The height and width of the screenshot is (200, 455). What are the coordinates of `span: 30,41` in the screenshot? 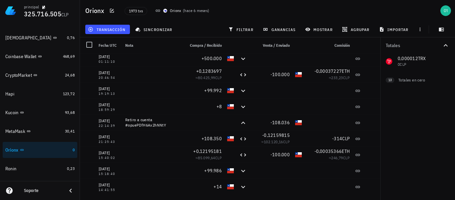 It's located at (70, 131).